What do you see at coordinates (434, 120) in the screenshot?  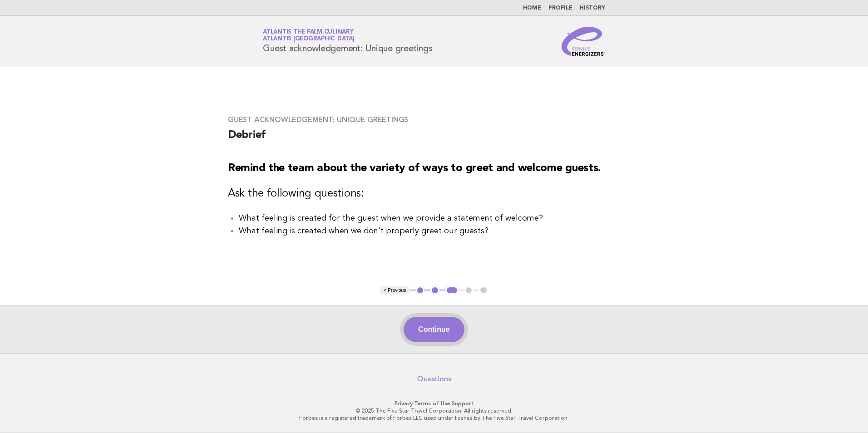 I see `h3: Guest acknowledgement: Unique greetings` at bounding box center [434, 120].